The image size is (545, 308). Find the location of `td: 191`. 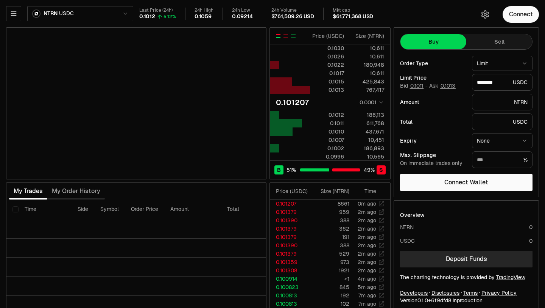

td: 191 is located at coordinates (331, 237).